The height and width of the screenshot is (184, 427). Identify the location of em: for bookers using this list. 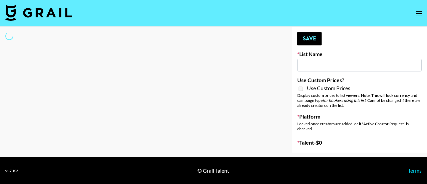
(344, 100).